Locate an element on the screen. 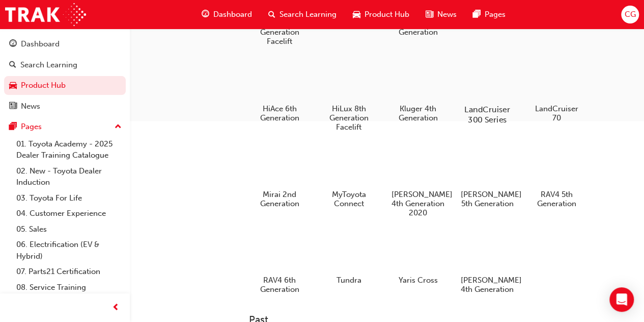  img: Trak is located at coordinates (45, 14).